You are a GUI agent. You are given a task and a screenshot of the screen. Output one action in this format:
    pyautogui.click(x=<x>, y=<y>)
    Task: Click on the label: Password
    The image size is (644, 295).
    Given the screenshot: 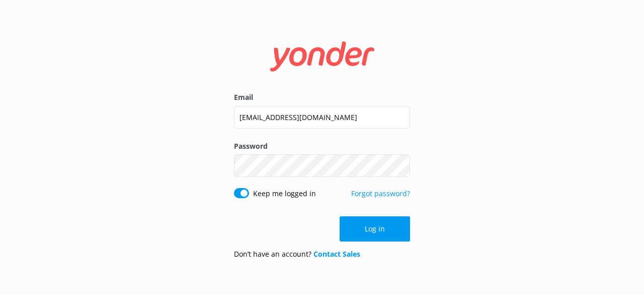 What is the action you would take?
    pyautogui.click(x=322, y=146)
    